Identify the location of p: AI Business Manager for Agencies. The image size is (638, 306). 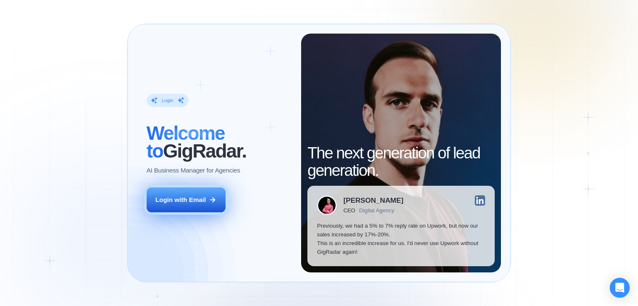
(193, 170).